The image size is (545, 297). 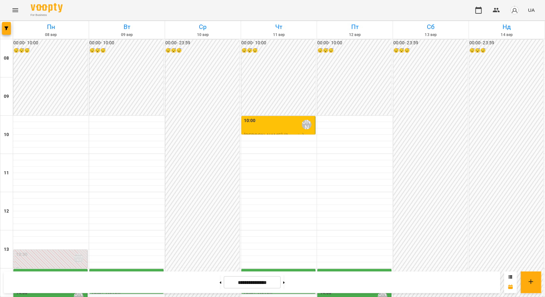 What do you see at coordinates (47, 15) in the screenshot?
I see `span: For Business` at bounding box center [47, 15].